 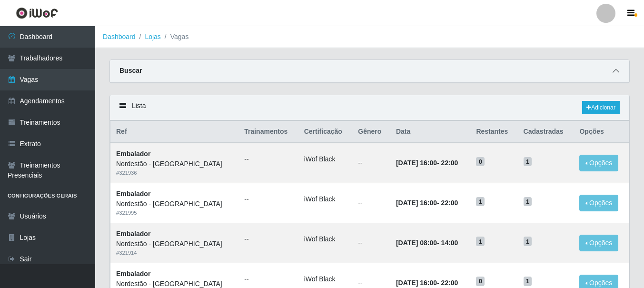 What do you see at coordinates (546, 132) in the screenshot?
I see `th: Cadastradas` at bounding box center [546, 132].